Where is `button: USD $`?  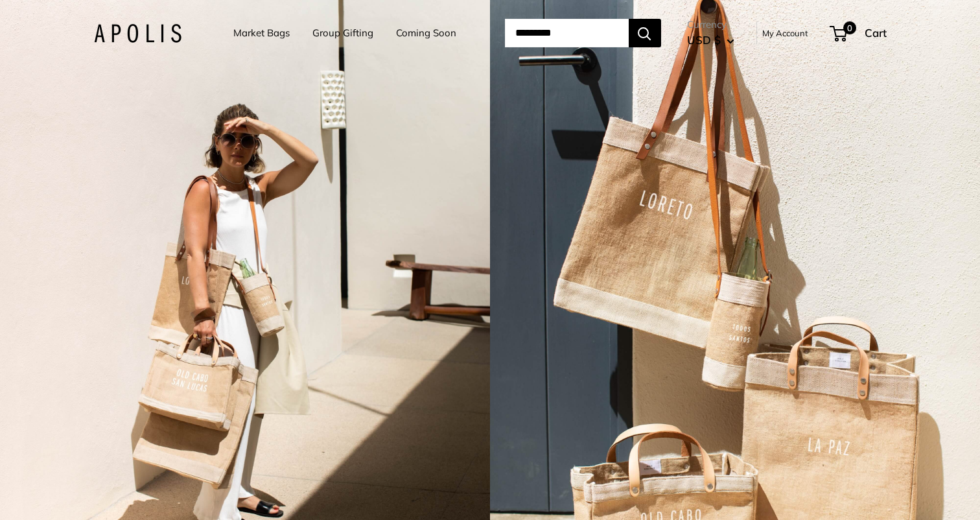
button: USD $ is located at coordinates (711, 40).